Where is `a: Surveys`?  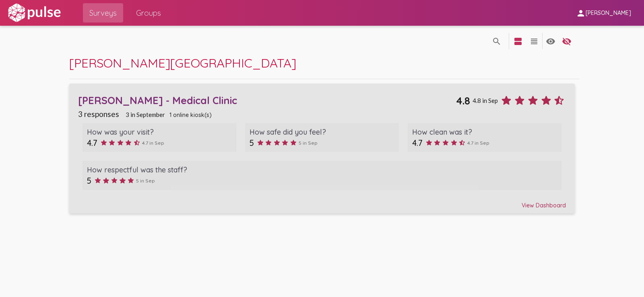
a: Surveys is located at coordinates (103, 13).